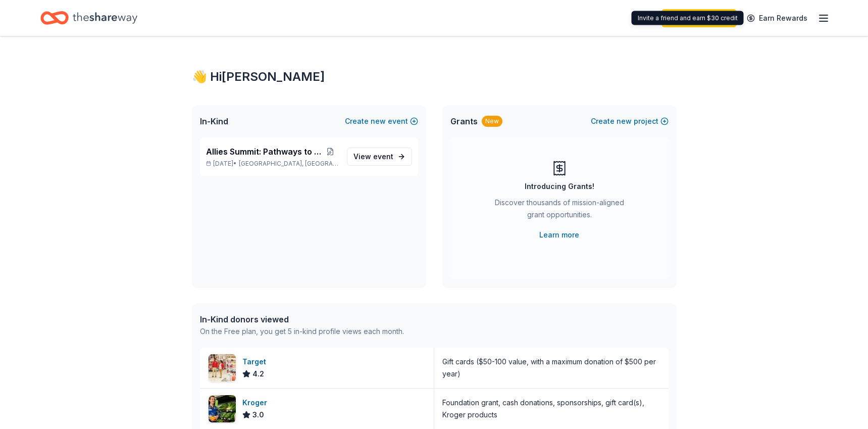  I want to click on button: Createnewevent, so click(381, 122).